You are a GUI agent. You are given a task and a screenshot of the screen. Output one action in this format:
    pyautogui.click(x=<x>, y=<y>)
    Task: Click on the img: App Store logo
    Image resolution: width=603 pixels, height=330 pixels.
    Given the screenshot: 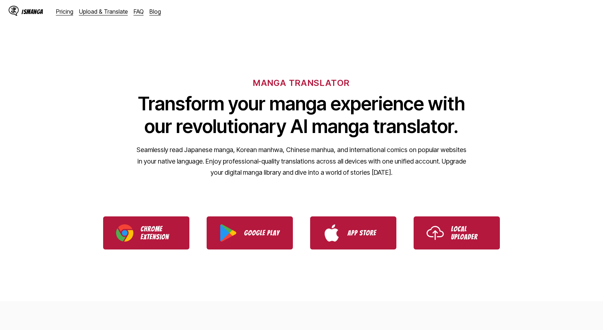 What is the action you would take?
    pyautogui.click(x=332, y=233)
    